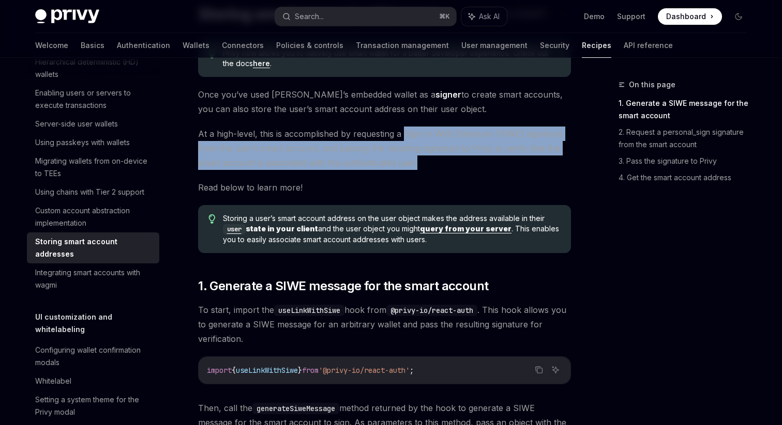 The image size is (782, 425). What do you see at coordinates (94, 167) in the screenshot?
I see `div: Migrating wallets from on-device to TEEs` at bounding box center [94, 167].